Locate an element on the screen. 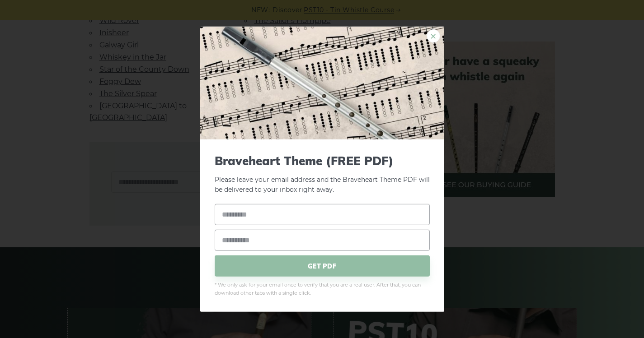 This screenshot has height=338, width=644. span: Braveheart Theme (FREE PDF) is located at coordinates (322, 160).